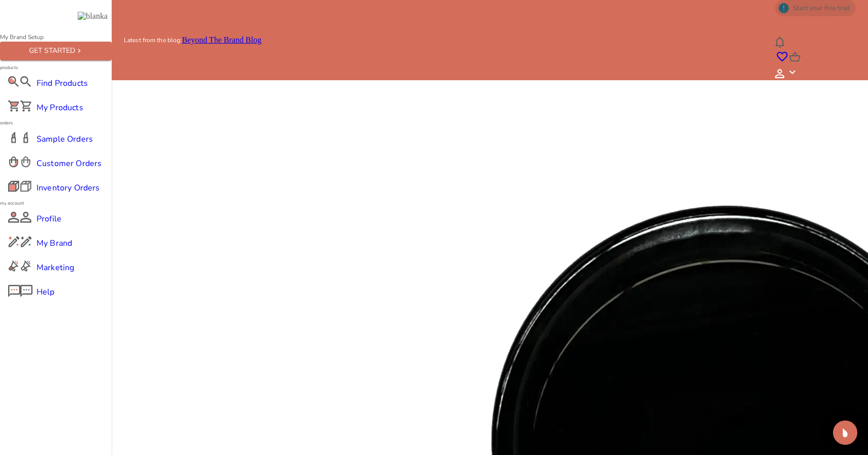  Describe the element at coordinates (807, 26) in the screenshot. I see `button: MY TASKS0/3` at that location.